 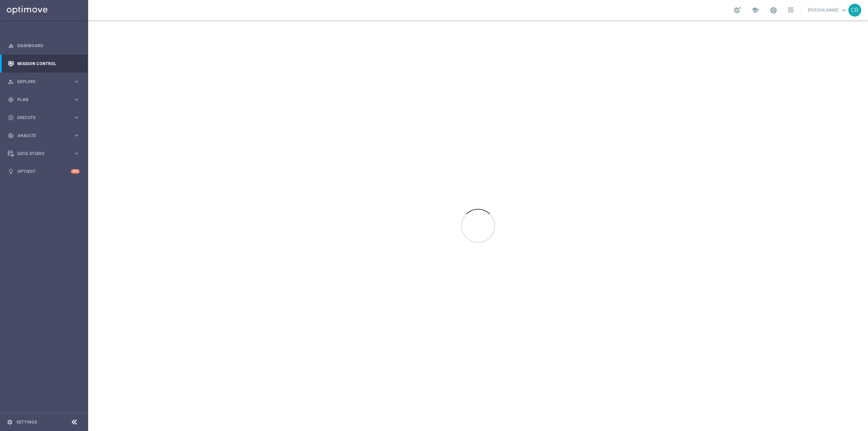 I want to click on button: track_changes Analyze keyboard_arrow_right, so click(x=44, y=136).